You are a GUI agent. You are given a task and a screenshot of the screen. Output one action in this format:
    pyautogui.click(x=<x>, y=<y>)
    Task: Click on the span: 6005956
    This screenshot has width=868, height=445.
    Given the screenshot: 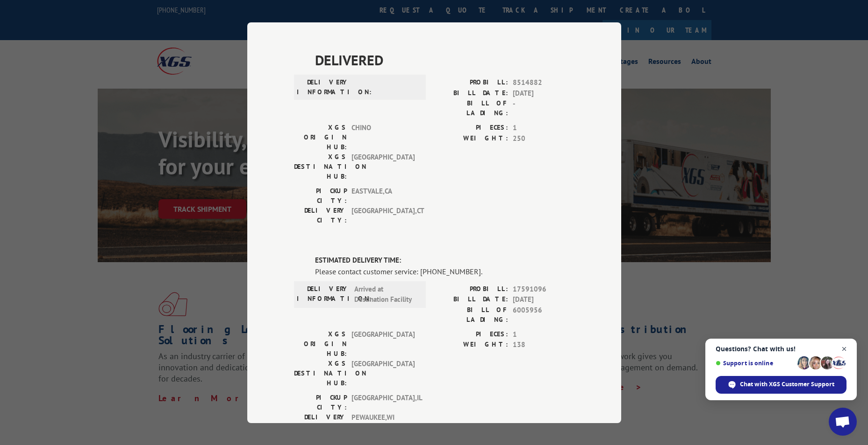 What is the action you would take?
    pyautogui.click(x=543, y=314)
    